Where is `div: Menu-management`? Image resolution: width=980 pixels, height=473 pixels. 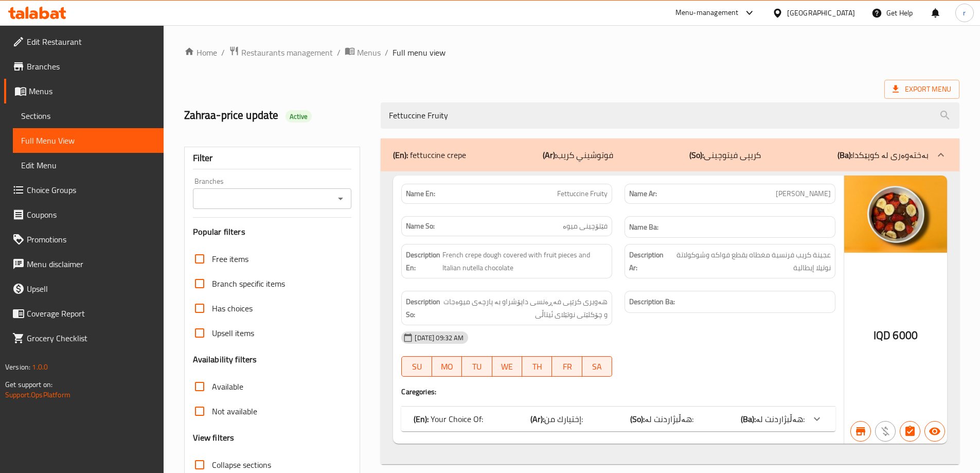 div: Menu-management is located at coordinates (707, 13).